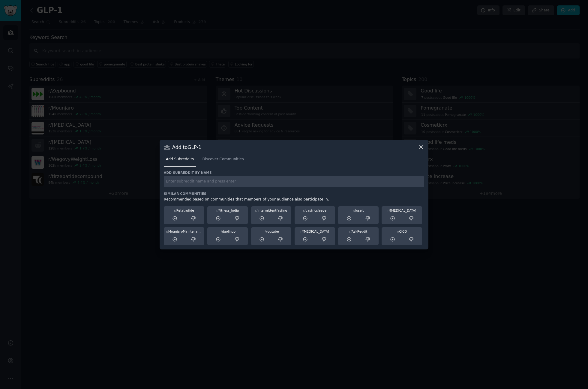 The image size is (588, 389). What do you see at coordinates (184, 231) in the screenshot?
I see `div: MounjaroMaintenance` at bounding box center [184, 231].